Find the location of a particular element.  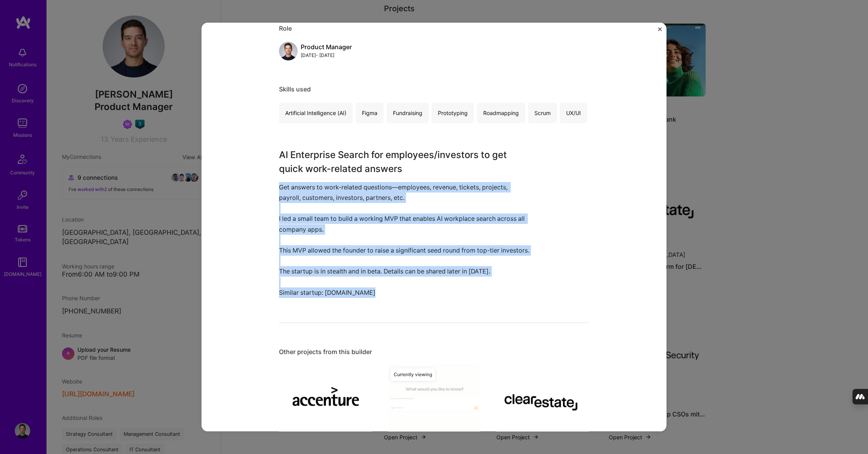

div: Scrum is located at coordinates (543, 113).